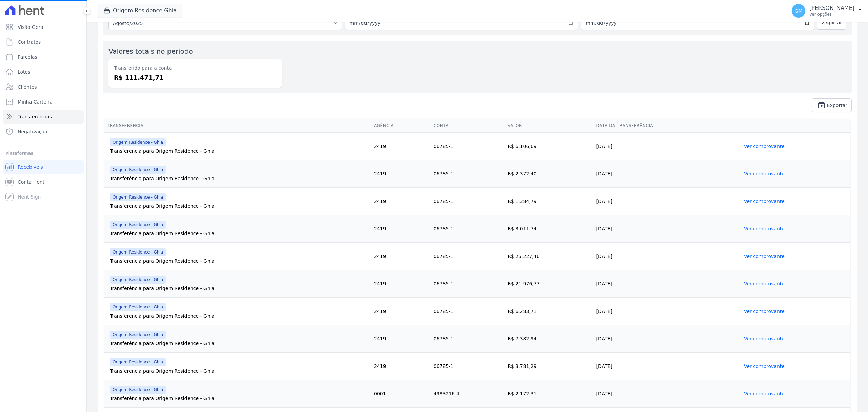  I want to click on i: unarchive, so click(822, 105).